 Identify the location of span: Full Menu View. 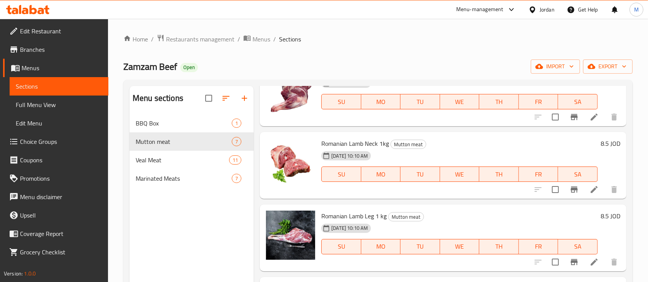
(59, 105).